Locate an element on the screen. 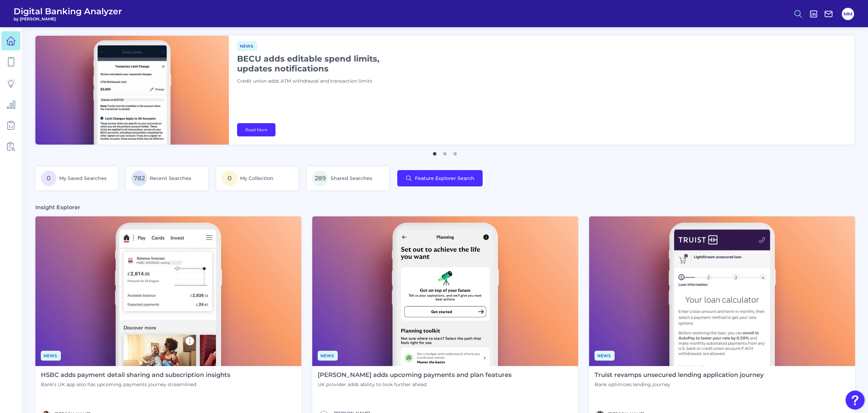 This screenshot has height=413, width=868. a: 782Recent Searches is located at coordinates (167, 178).